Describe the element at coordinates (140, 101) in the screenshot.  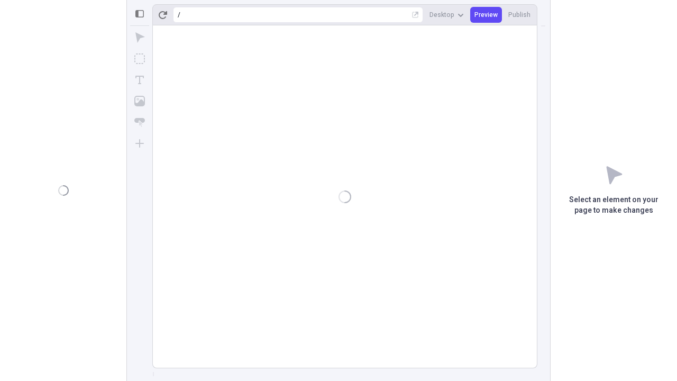
I see `button: Image` at that location.